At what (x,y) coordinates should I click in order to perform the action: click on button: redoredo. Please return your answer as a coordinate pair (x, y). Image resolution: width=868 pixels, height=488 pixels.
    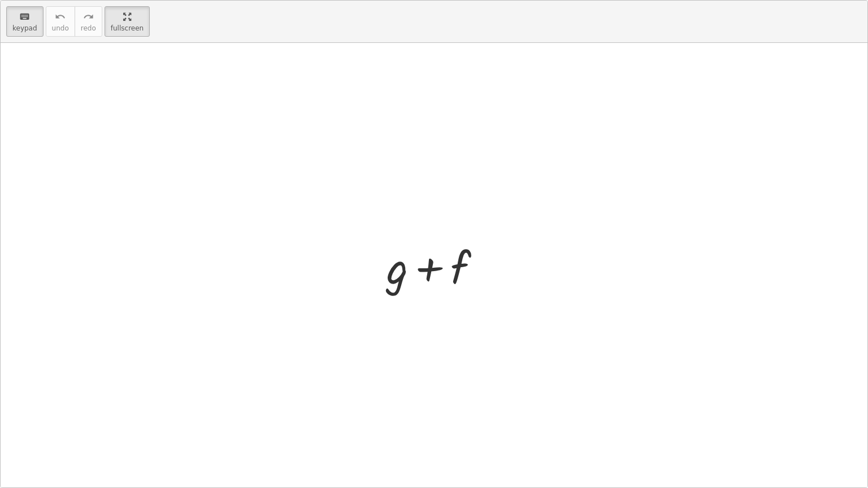
    Looking at the image, I should click on (88, 21).